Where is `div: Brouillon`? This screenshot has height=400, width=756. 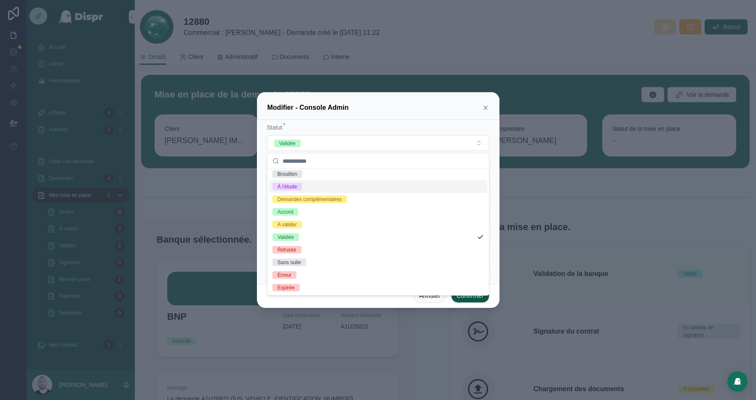 div: Brouillon is located at coordinates (287, 174).